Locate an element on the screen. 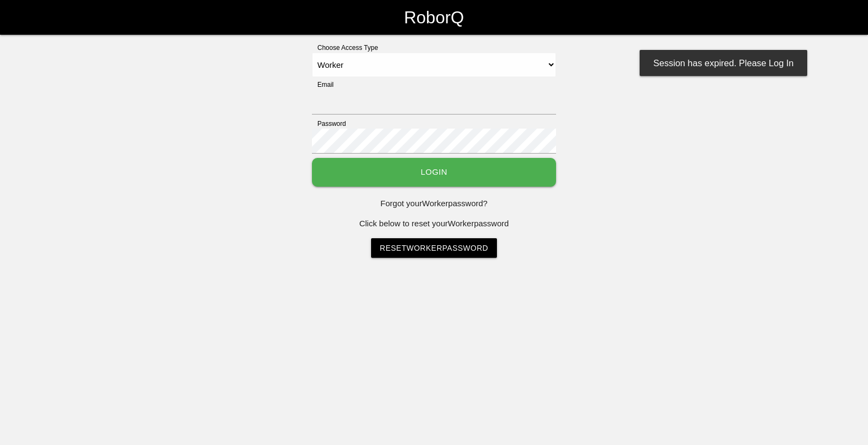 This screenshot has height=445, width=868. div: Session has expired. Please Log In is located at coordinates (723, 63).